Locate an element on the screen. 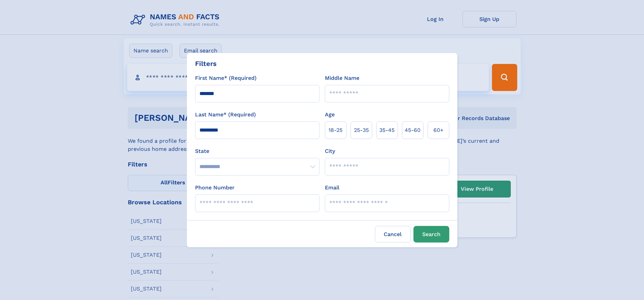 This screenshot has height=300, width=644. span: 25‑35 is located at coordinates (361, 130).